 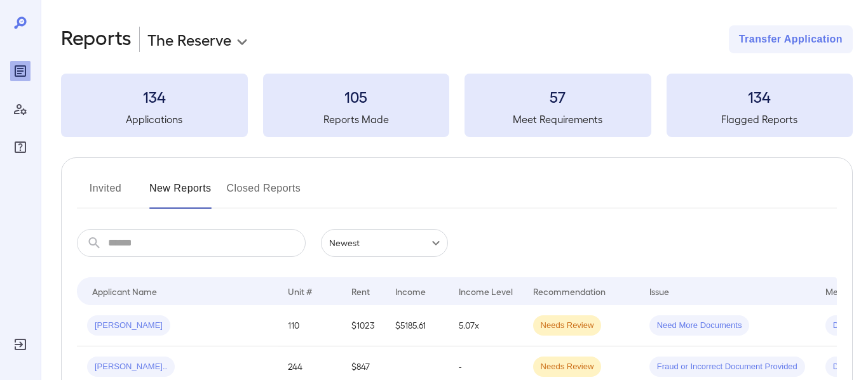 I want to click on p: The Reserve, so click(x=189, y=40).